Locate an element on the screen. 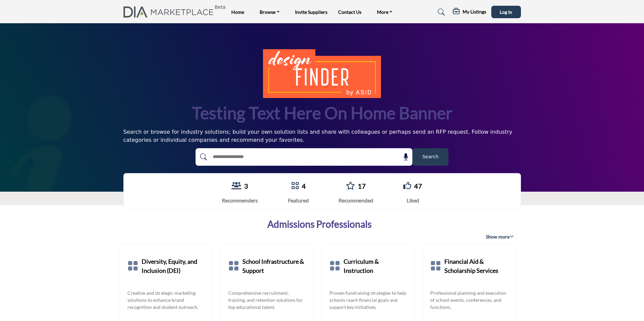  div: Search or browse for industry solutions; build your own solution lists and share with colleagues ... is located at coordinates (322, 136).